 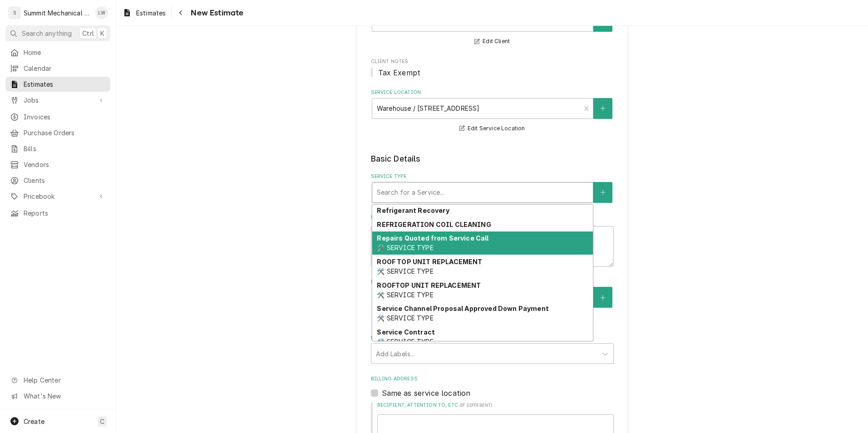 What do you see at coordinates (57, 196) in the screenshot?
I see `a: Go to Pricebook` at bounding box center [57, 196].